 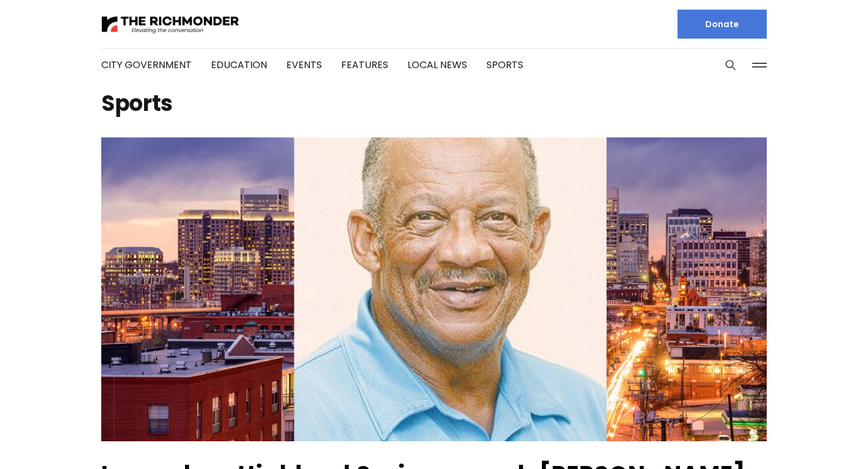 What do you see at coordinates (434, 103) in the screenshot?
I see `h1: Sports` at bounding box center [434, 103].